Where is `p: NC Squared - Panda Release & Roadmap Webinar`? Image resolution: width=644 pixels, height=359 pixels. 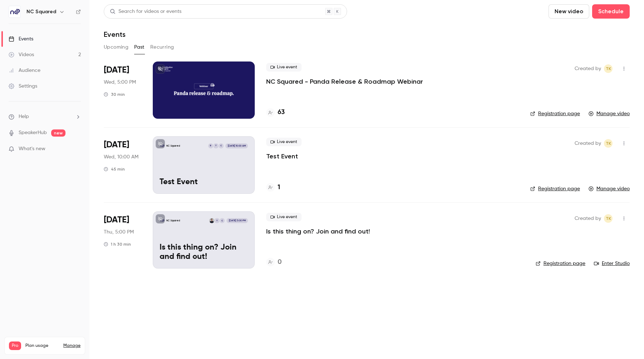
p: NC Squared - Panda Release & Roadmap Webinar is located at coordinates (345, 82).